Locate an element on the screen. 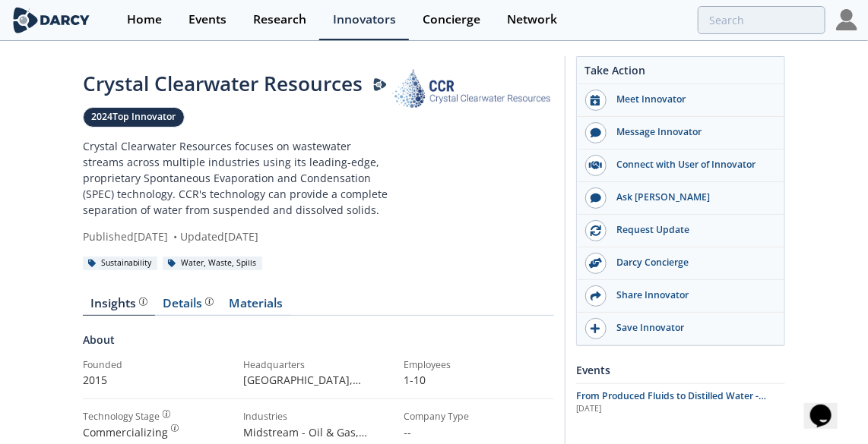 The height and width of the screenshot is (444, 868). div: Technology Stage is located at coordinates (121, 417).